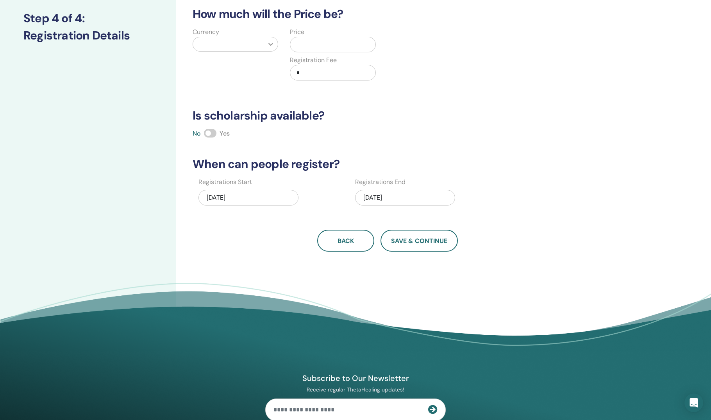  Describe the element at coordinates (387, 164) in the screenshot. I see `h3: When can people register?` at that location.